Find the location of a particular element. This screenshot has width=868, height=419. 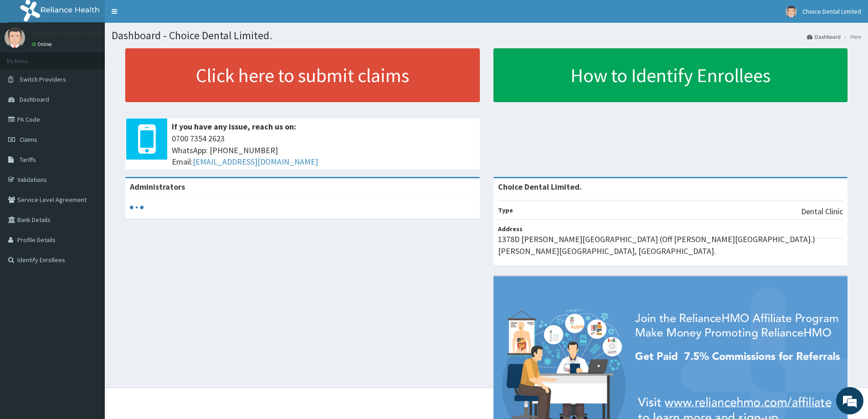

a: Click here to submit claims is located at coordinates (303, 75).